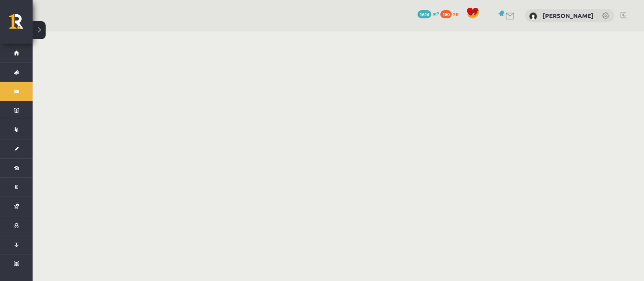  I want to click on span: xp, so click(456, 13).